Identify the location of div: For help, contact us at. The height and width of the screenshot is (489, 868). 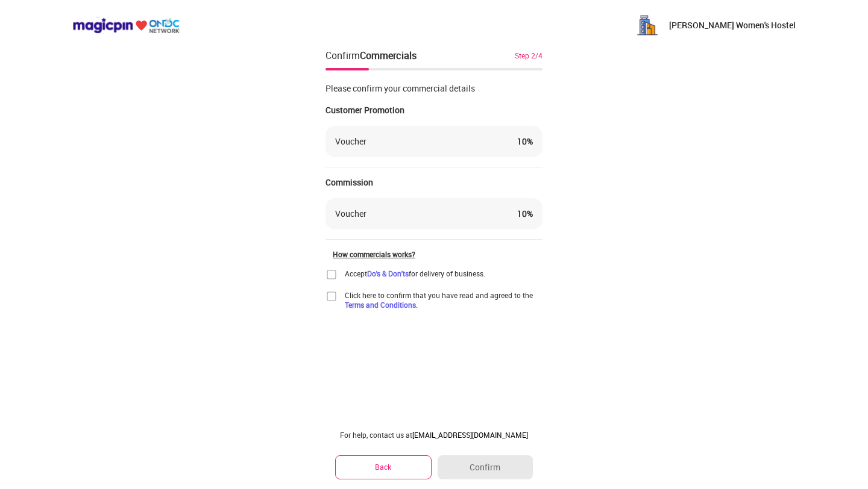
(434, 435).